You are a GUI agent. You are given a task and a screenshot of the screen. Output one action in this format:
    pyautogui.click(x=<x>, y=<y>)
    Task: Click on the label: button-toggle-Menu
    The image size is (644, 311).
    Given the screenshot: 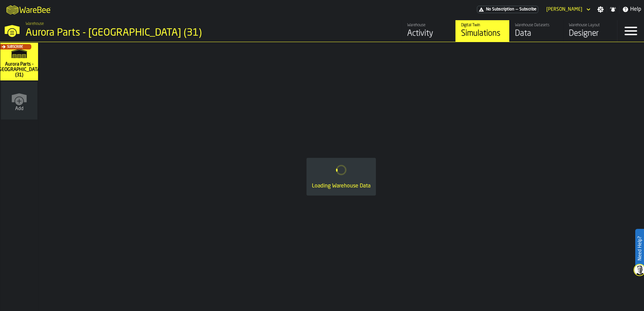 What is the action you would take?
    pyautogui.click(x=631, y=31)
    